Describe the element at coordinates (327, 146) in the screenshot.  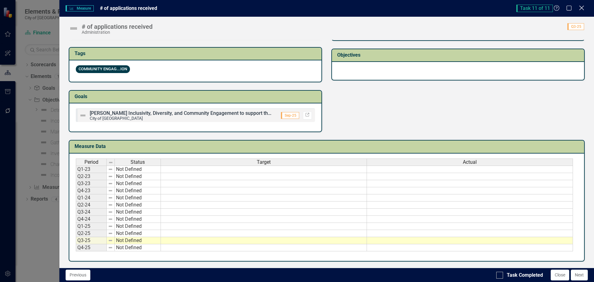
I see `h3: Measure Data` at that location.